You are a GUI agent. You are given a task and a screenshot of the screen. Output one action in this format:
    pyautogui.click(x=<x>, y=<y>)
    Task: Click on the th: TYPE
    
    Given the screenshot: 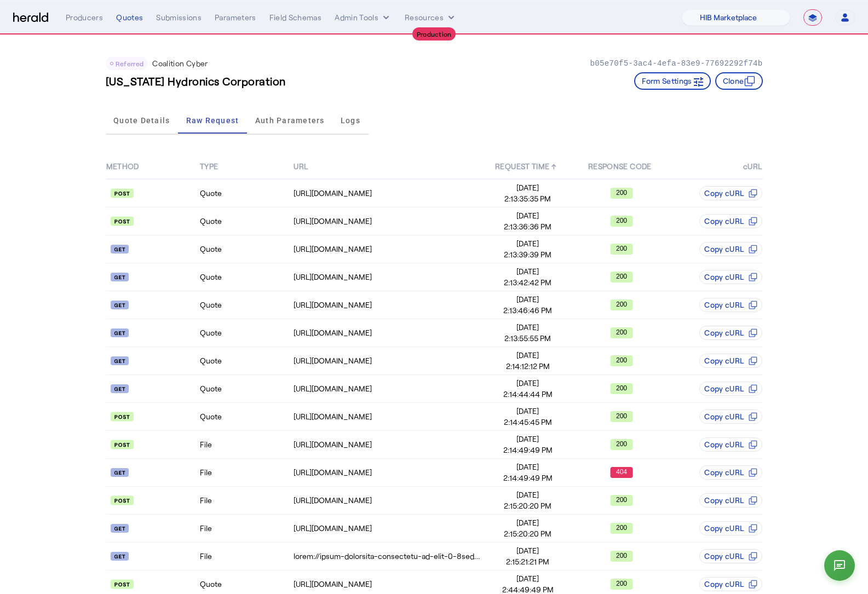 What is the action you would take?
    pyautogui.click(x=246, y=167)
    